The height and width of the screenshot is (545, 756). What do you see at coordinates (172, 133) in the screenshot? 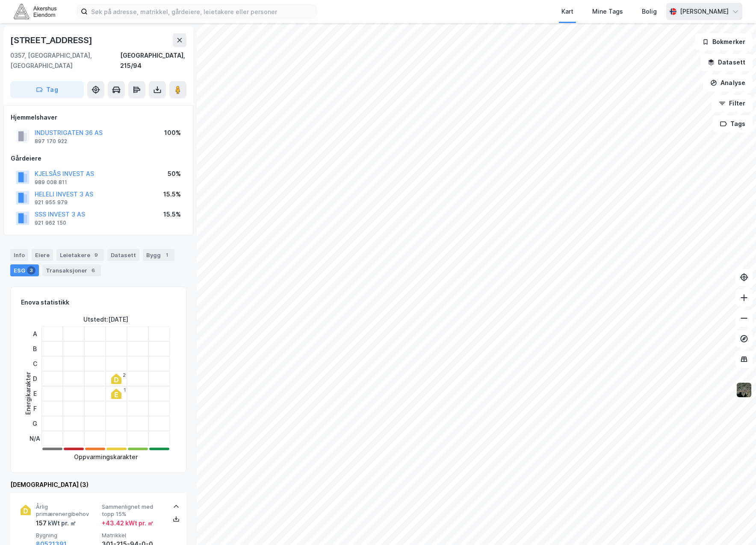
I see `div: 100%` at bounding box center [172, 133].